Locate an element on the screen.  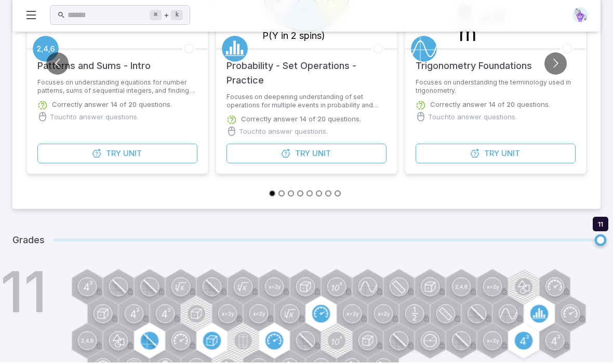
h5: Probability - Set Operations - Practice is located at coordinates (306, 70).